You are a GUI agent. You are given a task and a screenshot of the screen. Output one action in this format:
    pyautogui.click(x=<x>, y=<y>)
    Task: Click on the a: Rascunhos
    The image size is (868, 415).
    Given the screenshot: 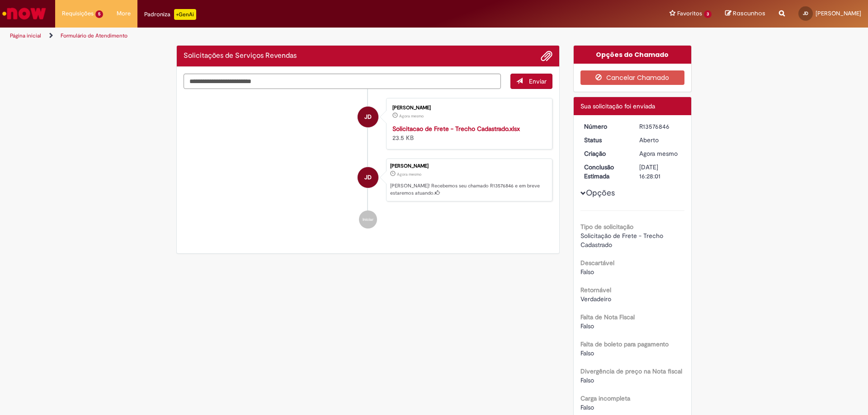 What is the action you would take?
    pyautogui.click(x=745, y=14)
    